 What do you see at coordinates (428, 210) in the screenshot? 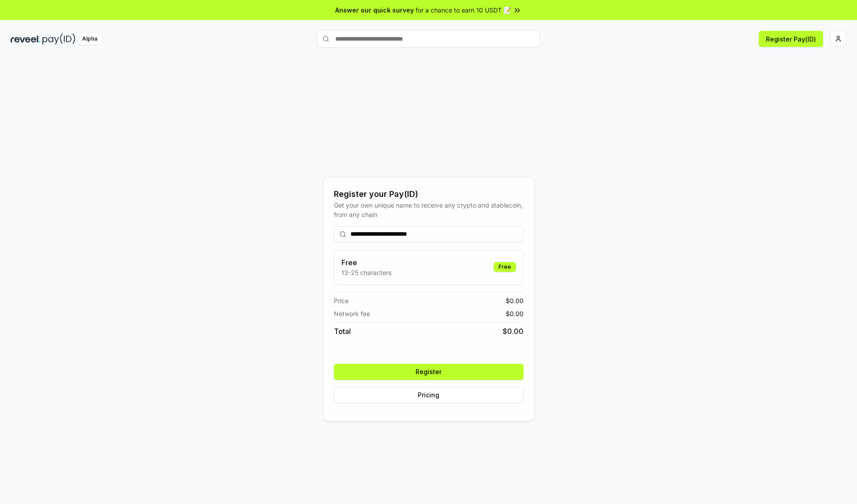
I see `div: Get your own unique name to receive any crypto and stablecoin, from any chain` at bounding box center [428, 210].